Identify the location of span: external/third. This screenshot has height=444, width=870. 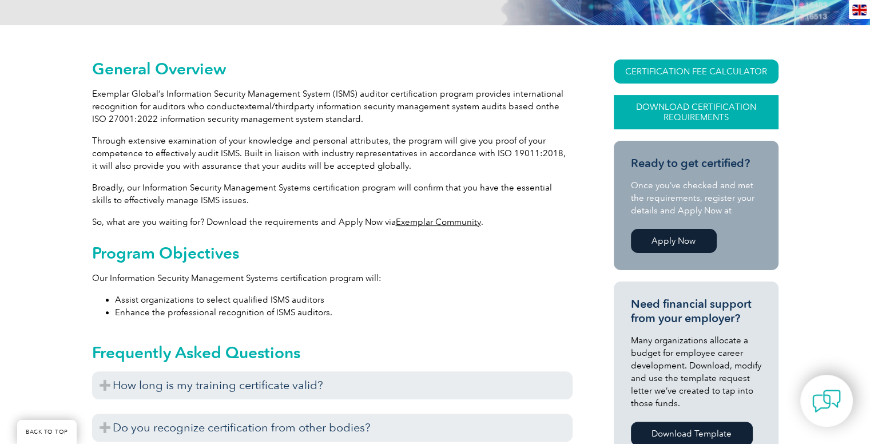
(267, 106).